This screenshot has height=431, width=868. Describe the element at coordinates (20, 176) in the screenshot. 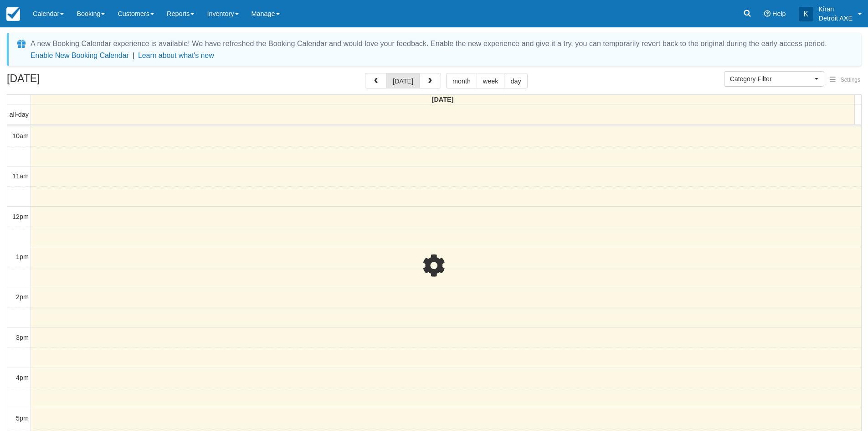

I see `span: 11am` at that location.